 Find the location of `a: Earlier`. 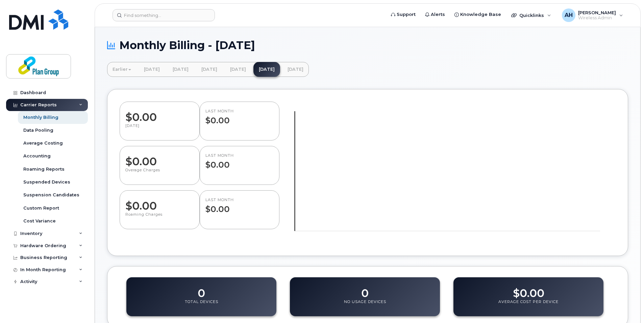

a: Earlier is located at coordinates (122, 70).